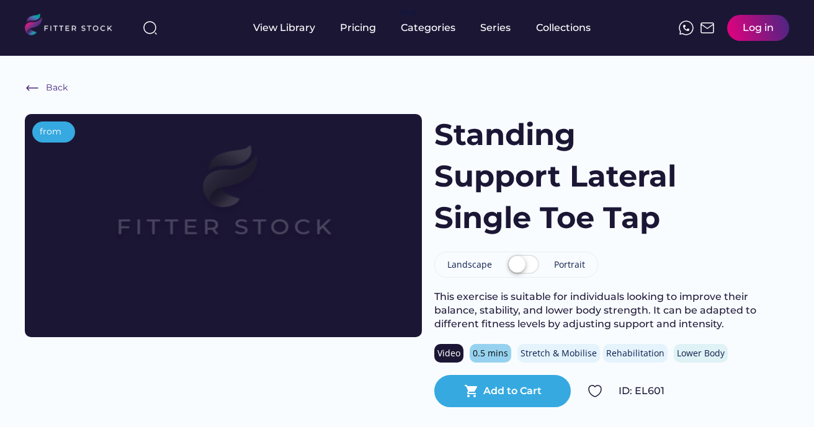 The width and height of the screenshot is (814, 427). What do you see at coordinates (569, 265) in the screenshot?
I see `div: Portrait` at bounding box center [569, 265].